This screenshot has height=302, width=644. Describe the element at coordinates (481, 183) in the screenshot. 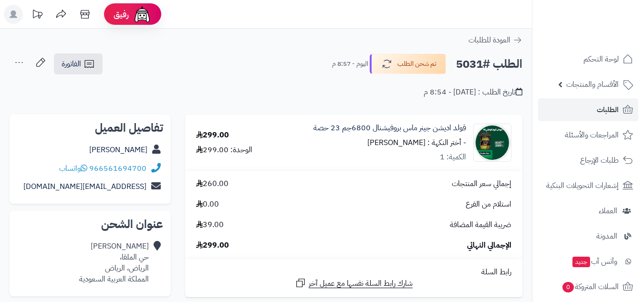

I see `span: إجمالي سعر المنتجات` at that location.